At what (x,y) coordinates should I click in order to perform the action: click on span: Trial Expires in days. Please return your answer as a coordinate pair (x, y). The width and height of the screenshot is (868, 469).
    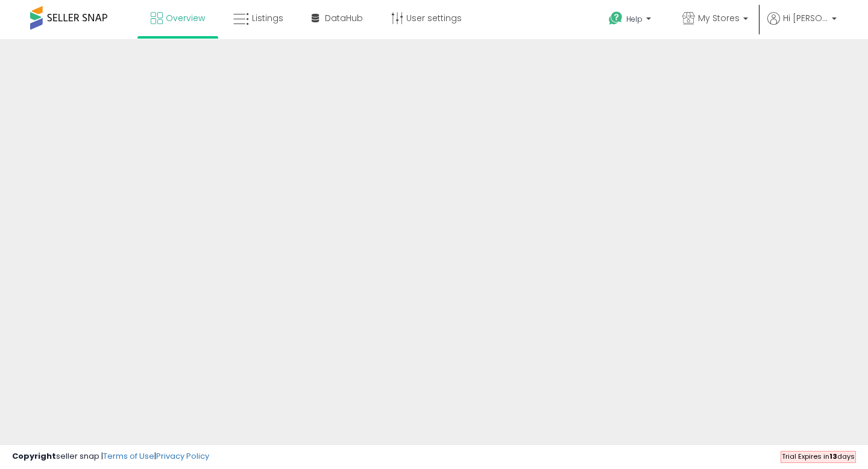
    Looking at the image, I should click on (818, 456).